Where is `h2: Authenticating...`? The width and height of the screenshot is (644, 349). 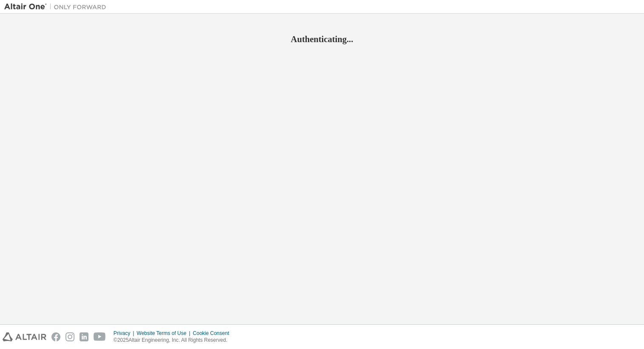 h2: Authenticating... is located at coordinates (322, 39).